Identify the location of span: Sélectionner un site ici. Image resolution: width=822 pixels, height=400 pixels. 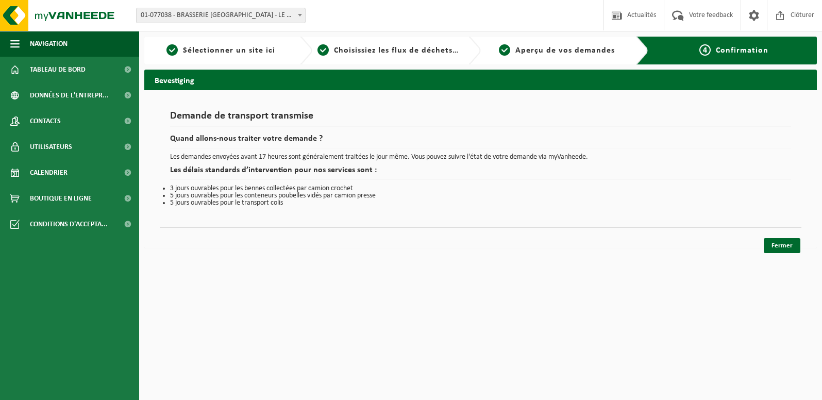
(229, 50).